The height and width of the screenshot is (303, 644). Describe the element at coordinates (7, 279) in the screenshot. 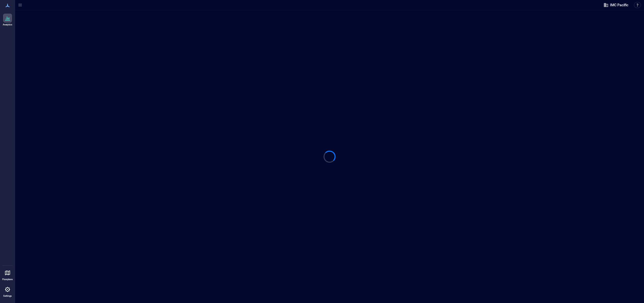

I see `p: Floorplans` at that location.